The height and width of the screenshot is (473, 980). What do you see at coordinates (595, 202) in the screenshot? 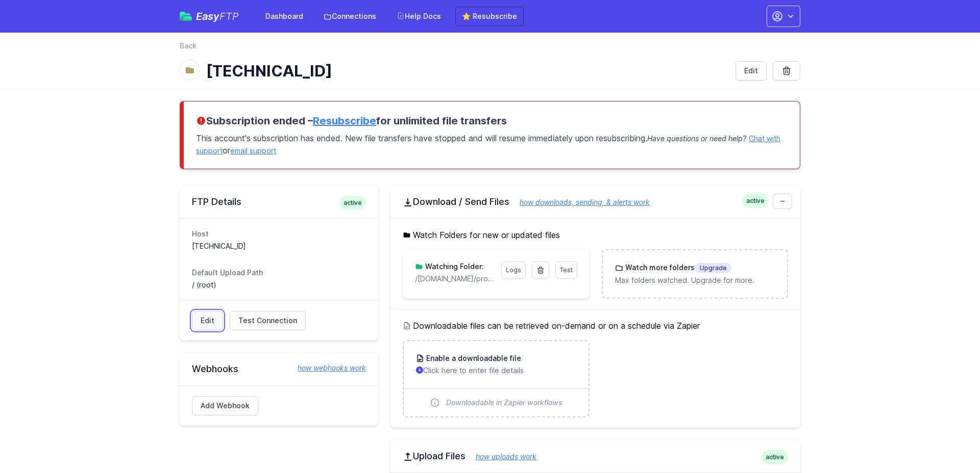
I see `h2: Download / Send Files` at bounding box center [595, 202].